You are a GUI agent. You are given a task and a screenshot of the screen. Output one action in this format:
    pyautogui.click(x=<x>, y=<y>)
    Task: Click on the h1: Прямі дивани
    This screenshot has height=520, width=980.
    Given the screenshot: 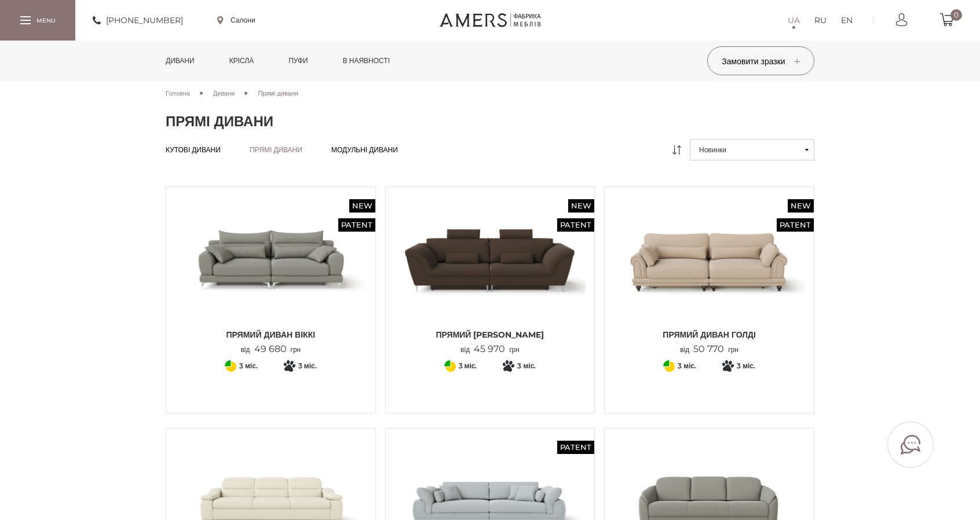 What is the action you would take?
    pyautogui.click(x=490, y=122)
    